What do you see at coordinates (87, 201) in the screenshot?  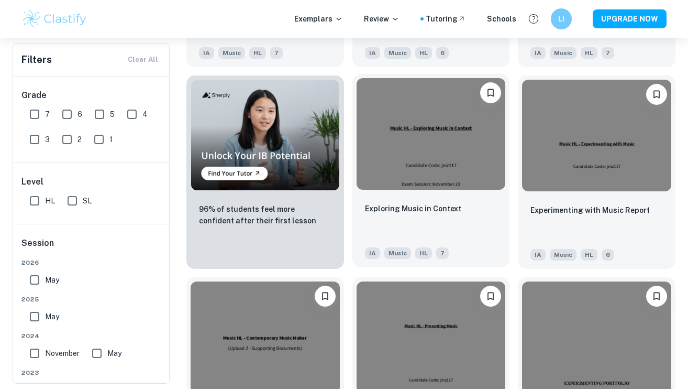 I see `span: SL` at bounding box center [87, 201].